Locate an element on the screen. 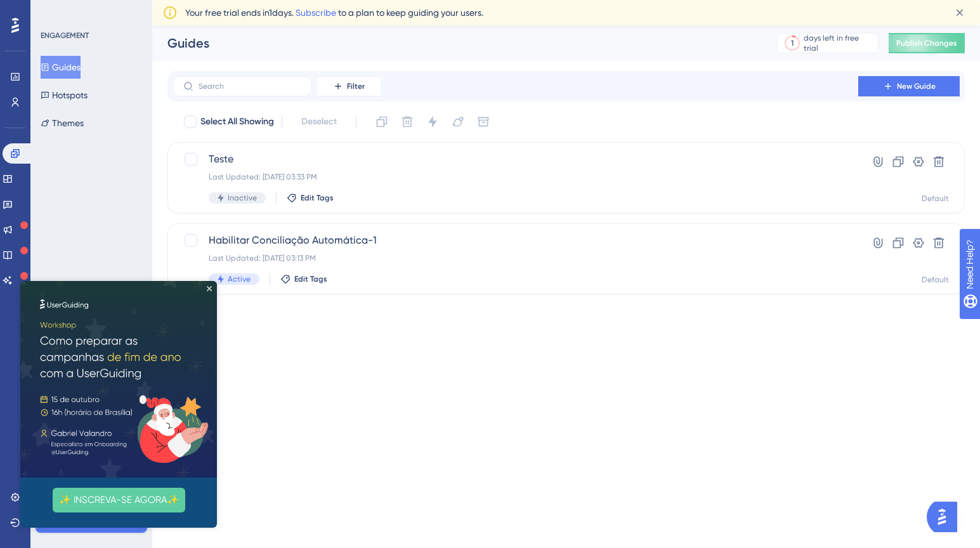 The width and height of the screenshot is (980, 548). span: Filter is located at coordinates (356, 86).